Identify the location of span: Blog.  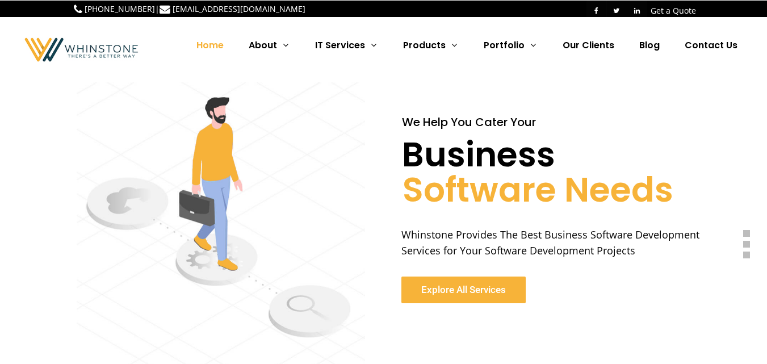
(650, 45).